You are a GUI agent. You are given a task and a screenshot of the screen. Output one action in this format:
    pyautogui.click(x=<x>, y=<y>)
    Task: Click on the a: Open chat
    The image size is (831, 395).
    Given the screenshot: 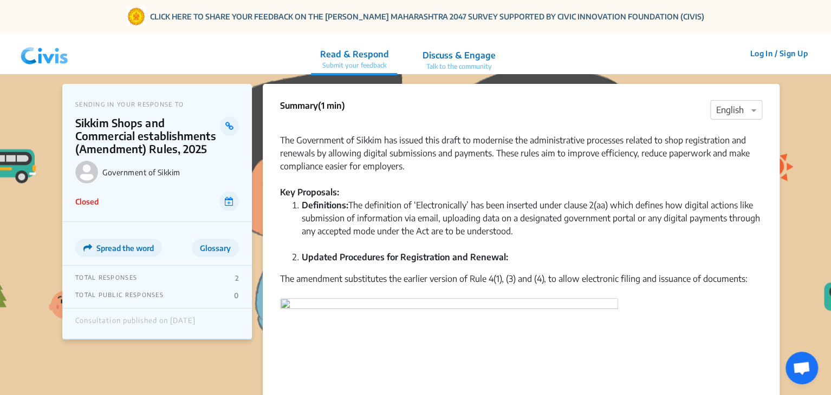 What is the action you would take?
    pyautogui.click(x=802, y=368)
    